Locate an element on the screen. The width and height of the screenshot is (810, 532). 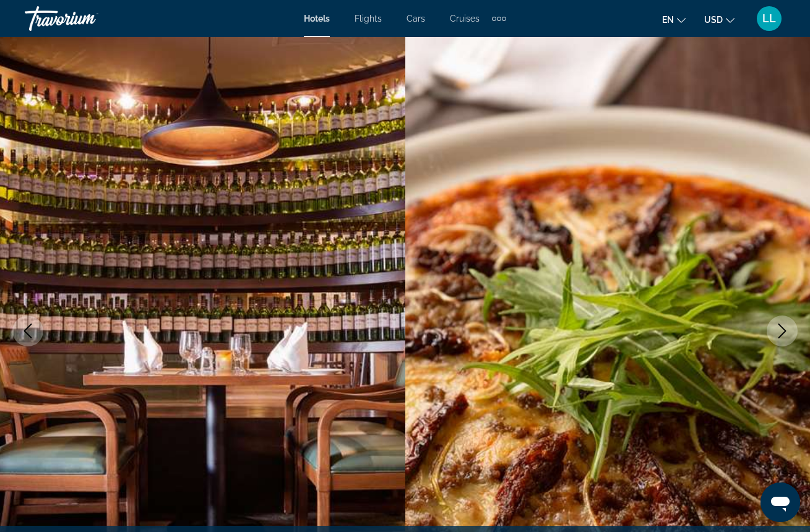
a: Flights is located at coordinates (368, 19).